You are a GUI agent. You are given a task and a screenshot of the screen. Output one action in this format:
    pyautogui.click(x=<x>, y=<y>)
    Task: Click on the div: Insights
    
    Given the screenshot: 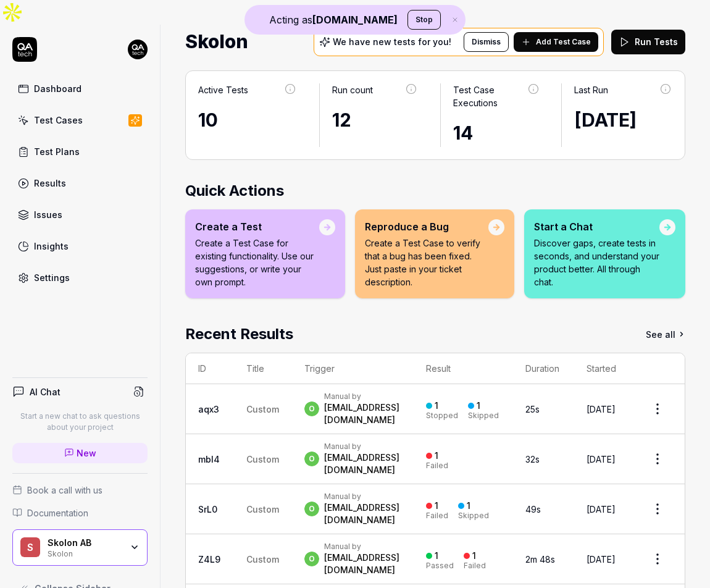 What is the action you would take?
    pyautogui.click(x=51, y=246)
    